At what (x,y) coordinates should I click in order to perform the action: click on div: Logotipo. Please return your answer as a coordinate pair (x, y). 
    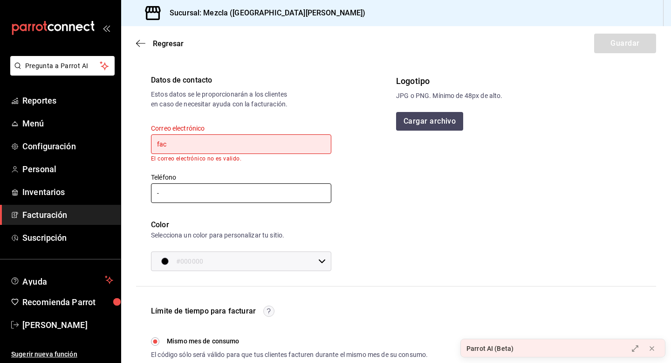
    Looking at the image, I should click on (519, 81).